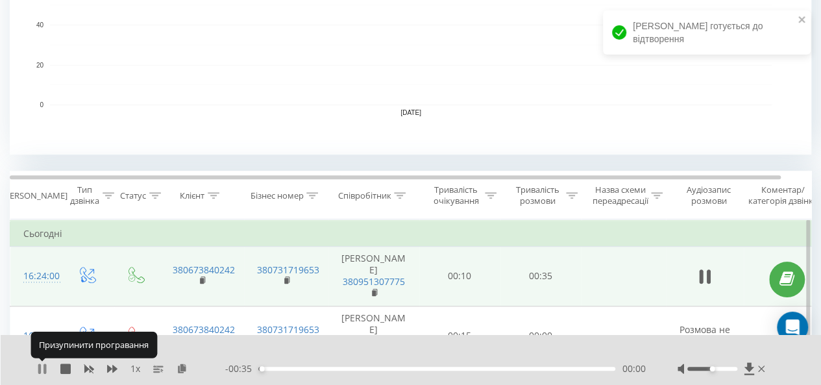 The width and height of the screenshot is (821, 385). What do you see at coordinates (634, 369) in the screenshot?
I see `span: 00:00` at bounding box center [634, 369].